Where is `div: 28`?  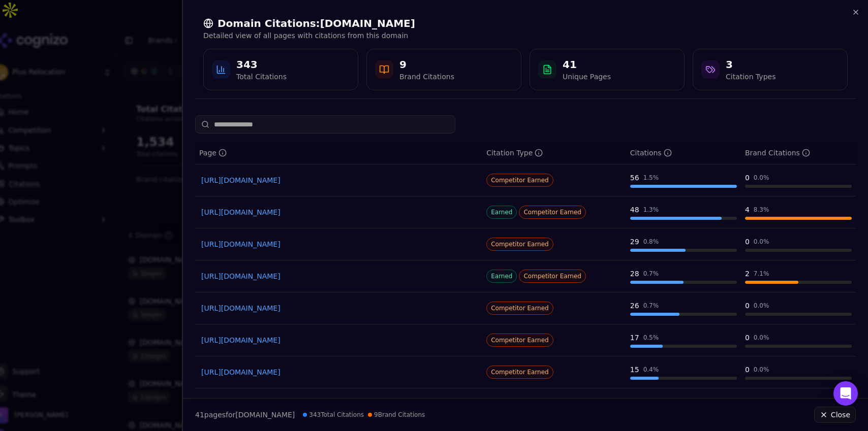 div: 28 is located at coordinates (635, 273).